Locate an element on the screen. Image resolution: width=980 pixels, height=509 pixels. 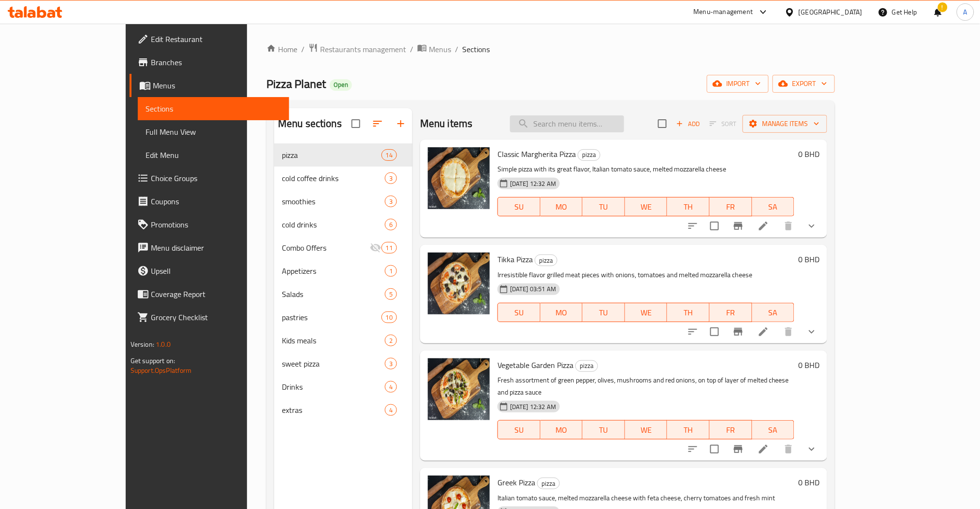
button: Manage items is located at coordinates (784, 124).